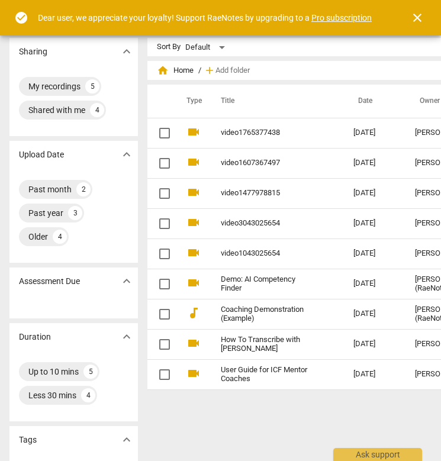 This screenshot has width=441, height=461. I want to click on th: Date, so click(374, 101).